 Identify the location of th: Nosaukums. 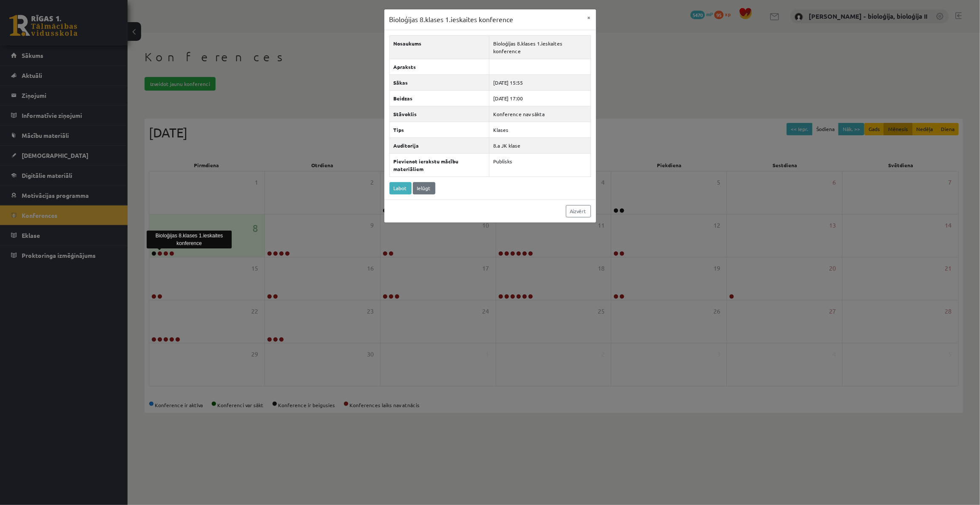
(439, 47).